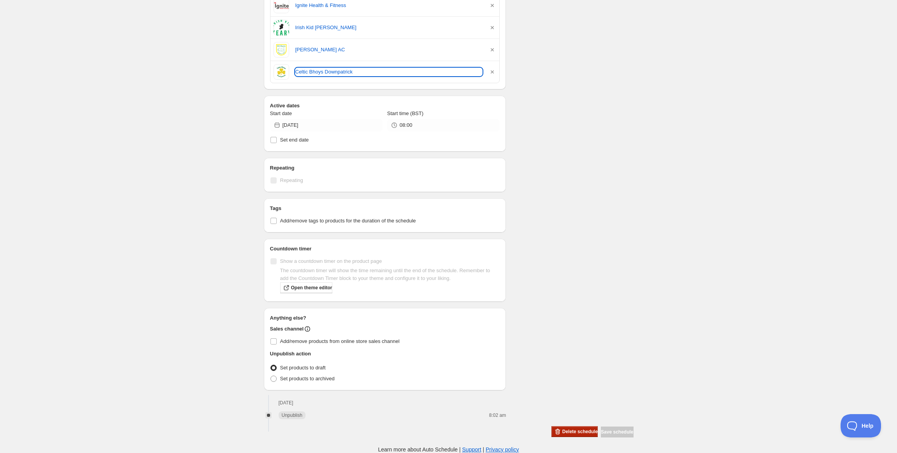  What do you see at coordinates (472, 450) in the screenshot?
I see `a: Support` at bounding box center [472, 450].